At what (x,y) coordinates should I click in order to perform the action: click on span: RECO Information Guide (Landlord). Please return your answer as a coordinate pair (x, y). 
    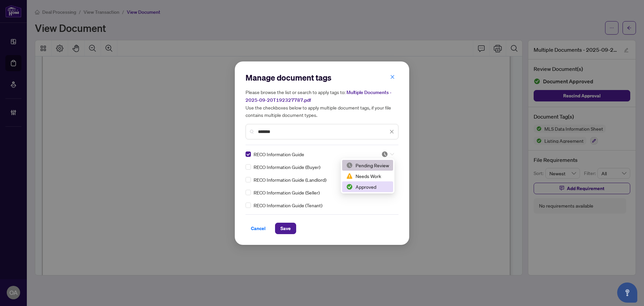
    Looking at the image, I should click on (290, 179).